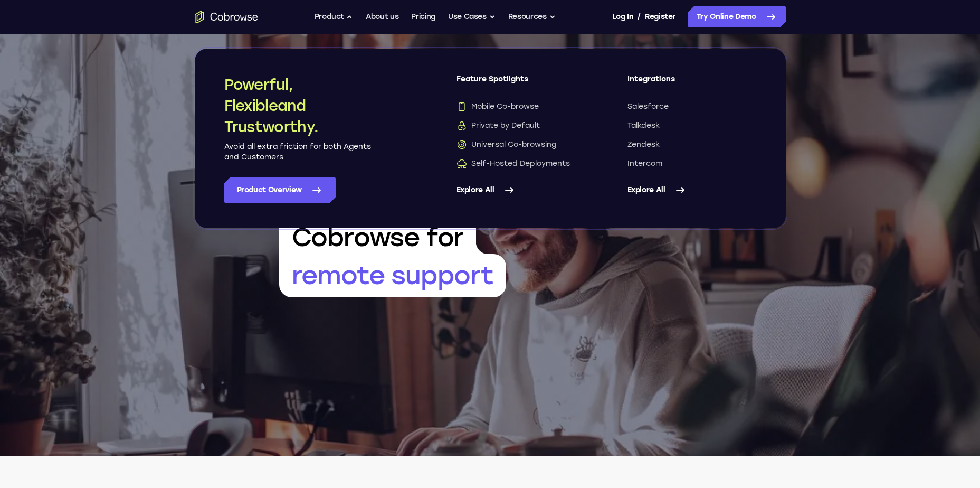 This screenshot has height=488, width=980. What do you see at coordinates (392, 275) in the screenshot?
I see `span: remote support` at bounding box center [392, 275].